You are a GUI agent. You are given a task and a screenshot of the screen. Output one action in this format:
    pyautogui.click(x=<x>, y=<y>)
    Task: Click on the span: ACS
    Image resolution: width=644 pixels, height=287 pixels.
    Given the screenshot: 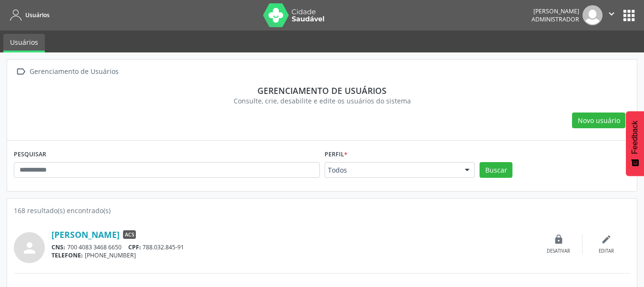 What is the action you would take?
    pyautogui.click(x=129, y=235)
    